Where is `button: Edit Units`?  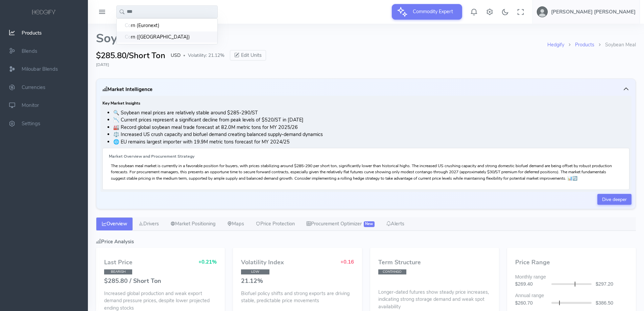
button: Edit Units is located at coordinates (248, 55).